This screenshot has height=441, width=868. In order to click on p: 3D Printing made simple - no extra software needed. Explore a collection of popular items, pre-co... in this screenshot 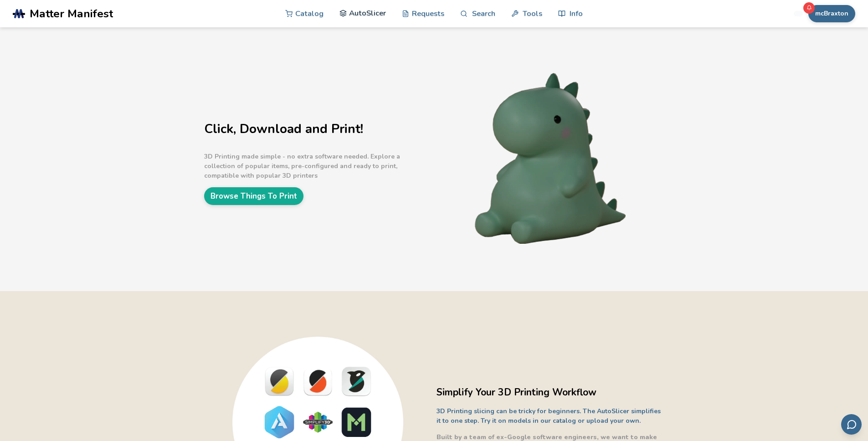, I will do `click(318, 166)`.